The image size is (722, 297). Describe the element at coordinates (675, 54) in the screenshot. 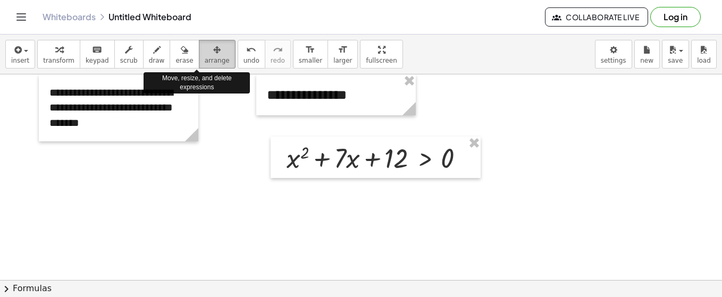

I see `button: save` at that location.